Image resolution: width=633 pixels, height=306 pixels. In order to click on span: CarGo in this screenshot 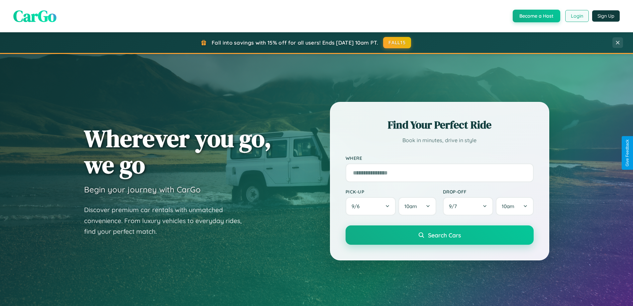, I will do `click(35, 16)`.